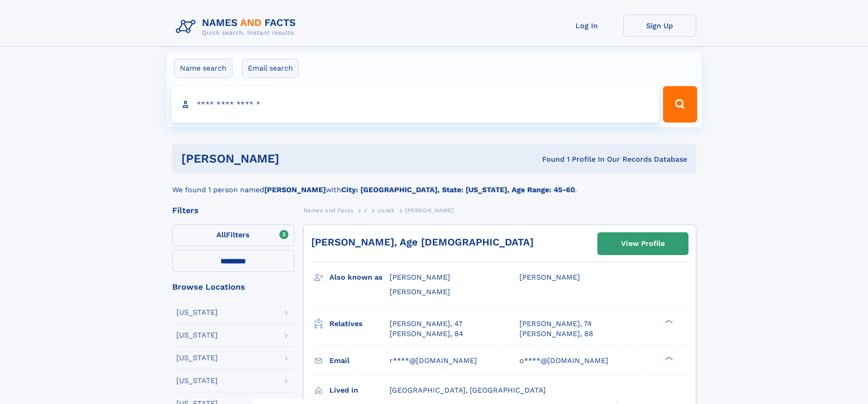 The width and height of the screenshot is (868, 404). Describe the element at coordinates (386, 210) in the screenshot. I see `a: Janek` at that location.